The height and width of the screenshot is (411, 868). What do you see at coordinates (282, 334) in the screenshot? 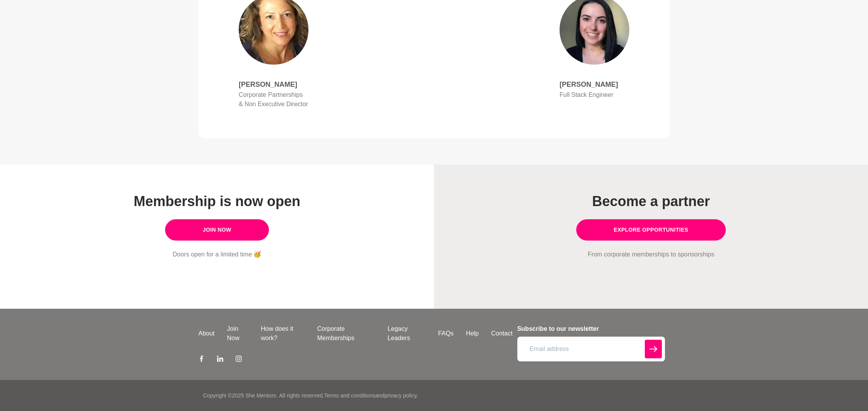
I see `a: How does it work?` at bounding box center [282, 334].